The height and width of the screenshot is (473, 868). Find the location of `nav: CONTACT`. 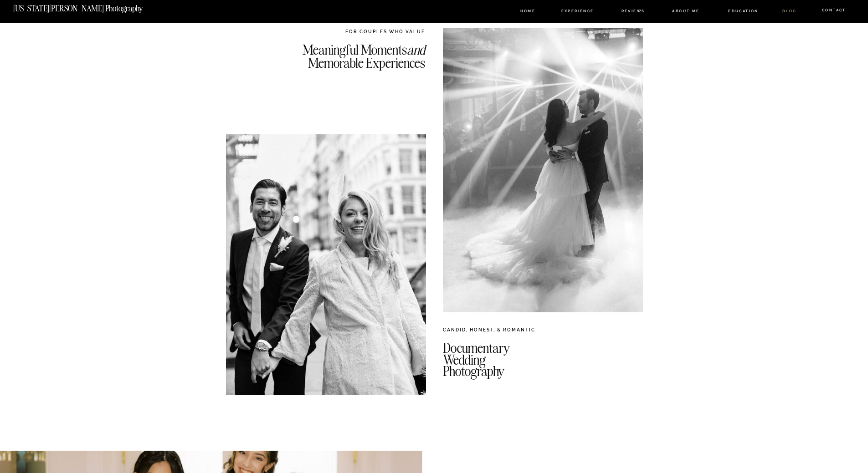

nav: CONTACT is located at coordinates (834, 12).